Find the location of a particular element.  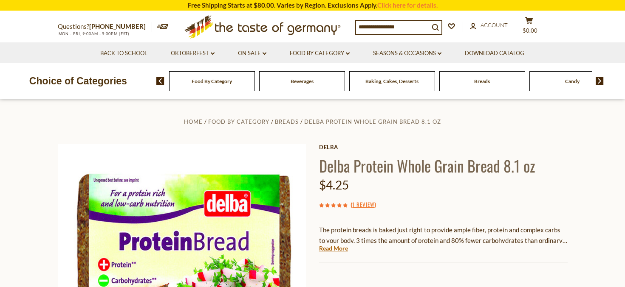

a: Download Catalog is located at coordinates (494, 54).